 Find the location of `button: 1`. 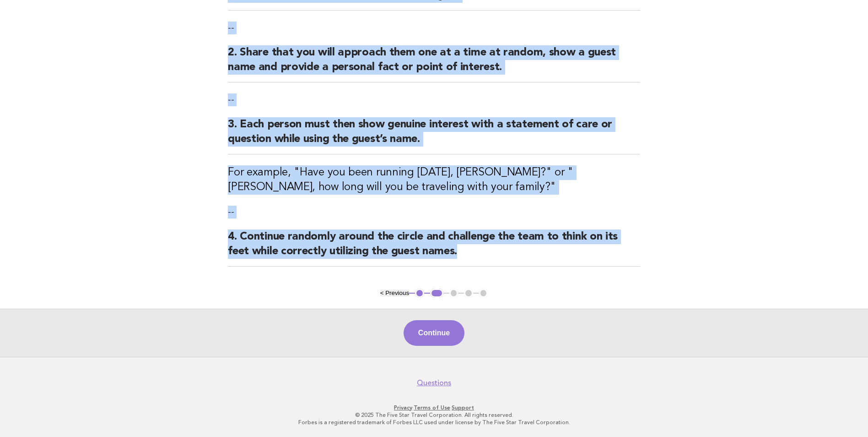

button: 1 is located at coordinates (419, 293).